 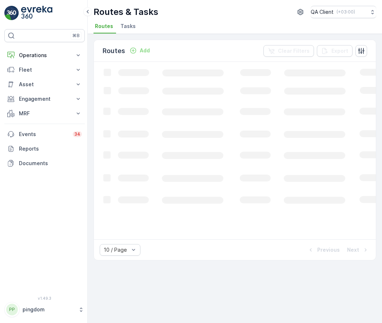 I want to click on button: Asset, so click(x=44, y=84).